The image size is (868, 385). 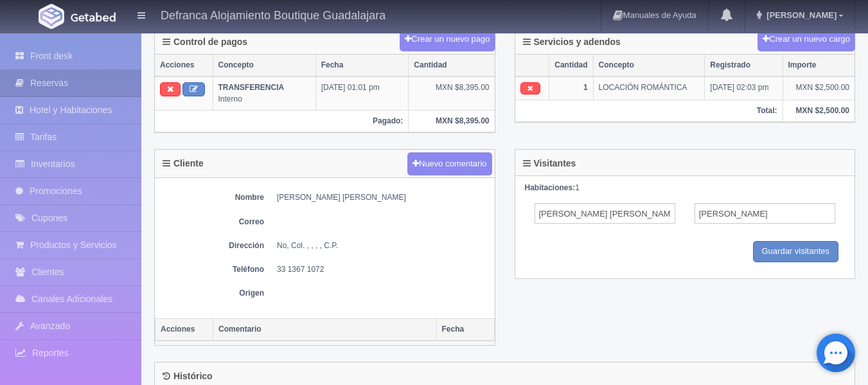 What do you see at coordinates (213, 221) in the screenshot?
I see `dt: Correo` at bounding box center [213, 221].